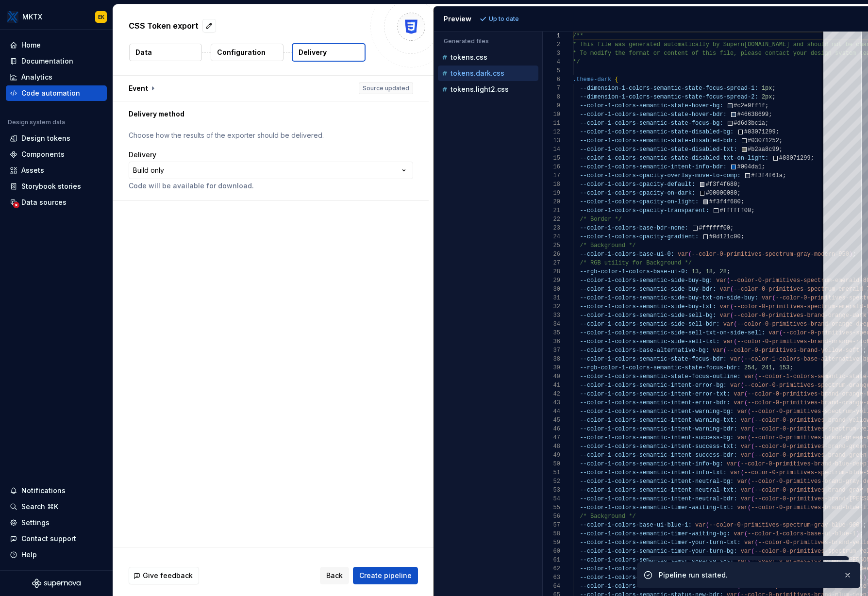 Image resolution: width=868 pixels, height=596 pixels. Describe the element at coordinates (552, 149) in the screenshot. I see `div: 14` at that location.